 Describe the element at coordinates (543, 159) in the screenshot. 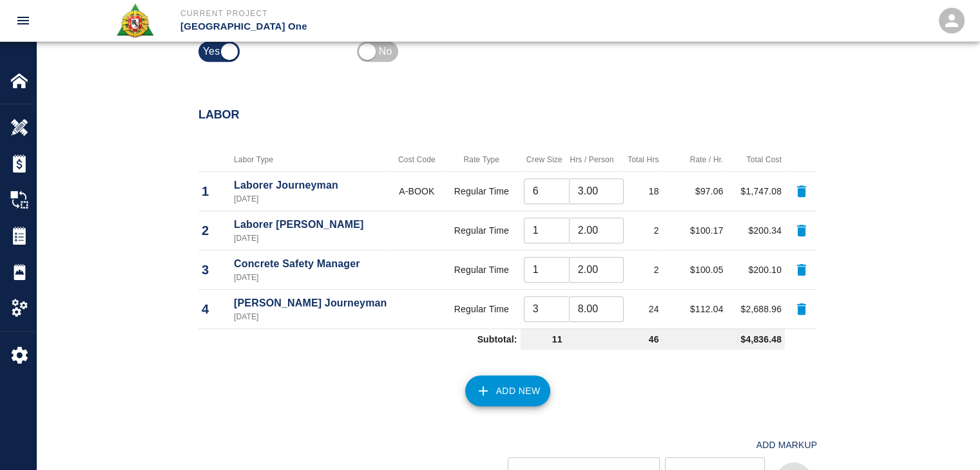

I see `th: Crew Size` at that location.